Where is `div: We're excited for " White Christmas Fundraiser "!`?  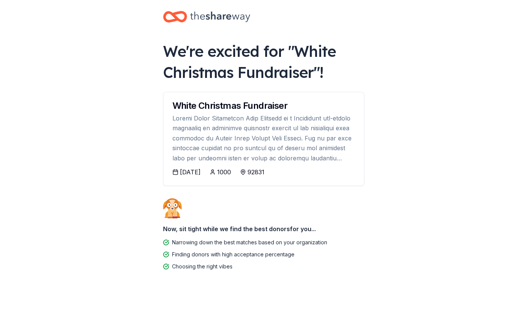 div: We're excited for " White Christmas Fundraiser "! is located at coordinates (264, 62).